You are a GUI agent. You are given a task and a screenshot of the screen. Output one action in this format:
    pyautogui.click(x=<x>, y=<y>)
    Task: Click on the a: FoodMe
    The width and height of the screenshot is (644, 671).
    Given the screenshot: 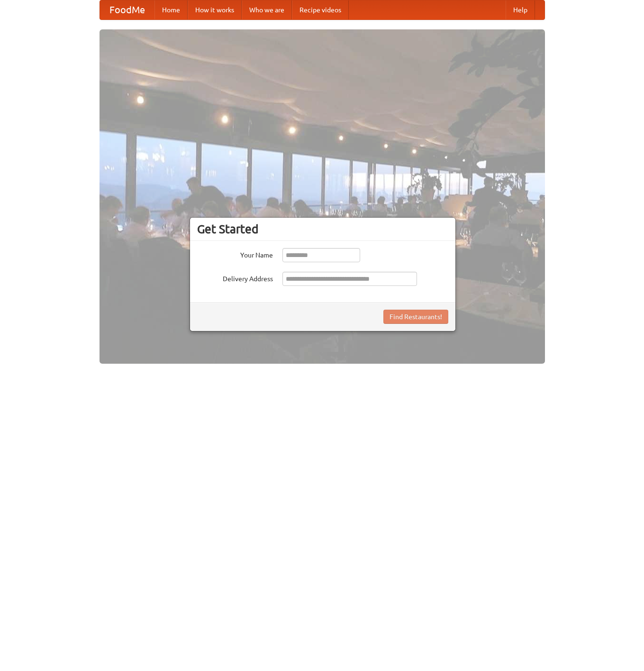 What is the action you would take?
    pyautogui.click(x=127, y=10)
    